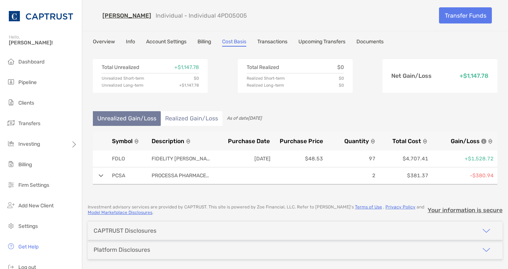 The width and height of the screenshot is (508, 269). Describe the element at coordinates (298, 159) in the screenshot. I see `p: $48.53` at that location.